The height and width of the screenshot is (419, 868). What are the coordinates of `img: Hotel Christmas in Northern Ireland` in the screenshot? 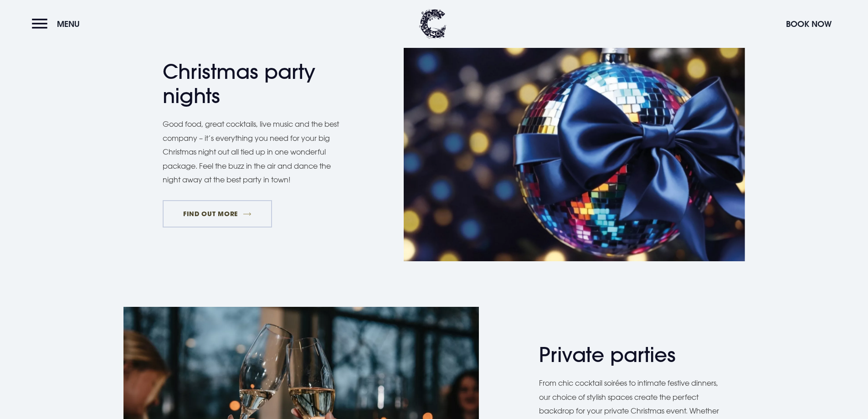 It's located at (574, 147).